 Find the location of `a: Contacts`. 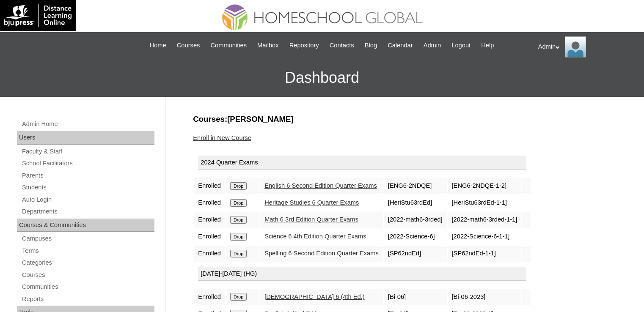

a: Contacts is located at coordinates (342, 45).